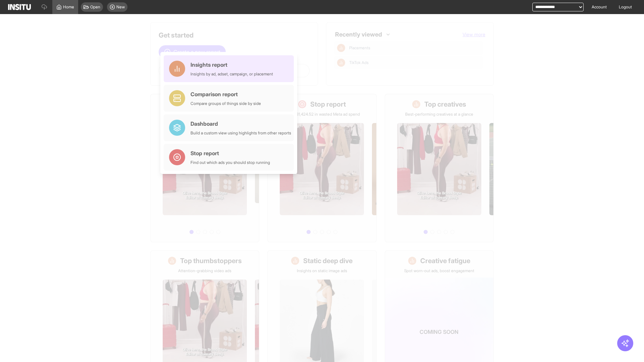 The height and width of the screenshot is (362, 644). What do you see at coordinates (95, 7) in the screenshot?
I see `span: Open` at bounding box center [95, 7].